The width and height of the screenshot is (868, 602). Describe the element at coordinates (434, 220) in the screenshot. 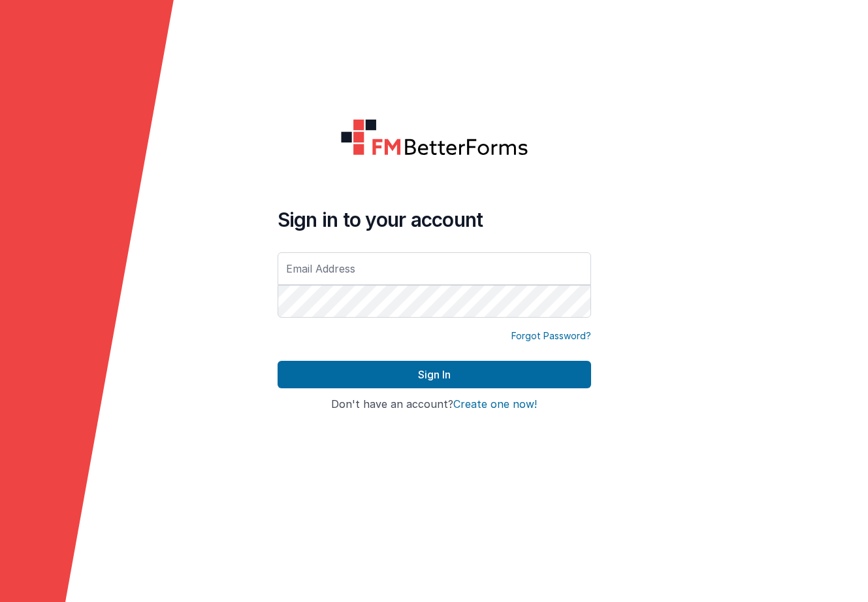

I see `h4: Sign in to your account` at that location.